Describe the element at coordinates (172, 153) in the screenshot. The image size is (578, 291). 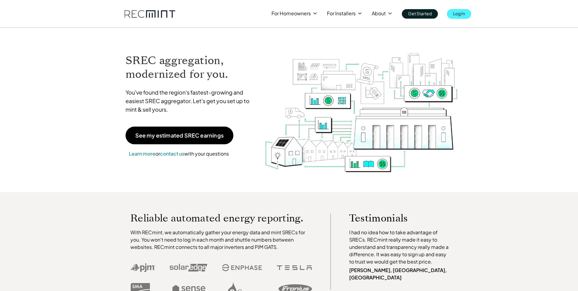
I see `a: contact us` at that location.